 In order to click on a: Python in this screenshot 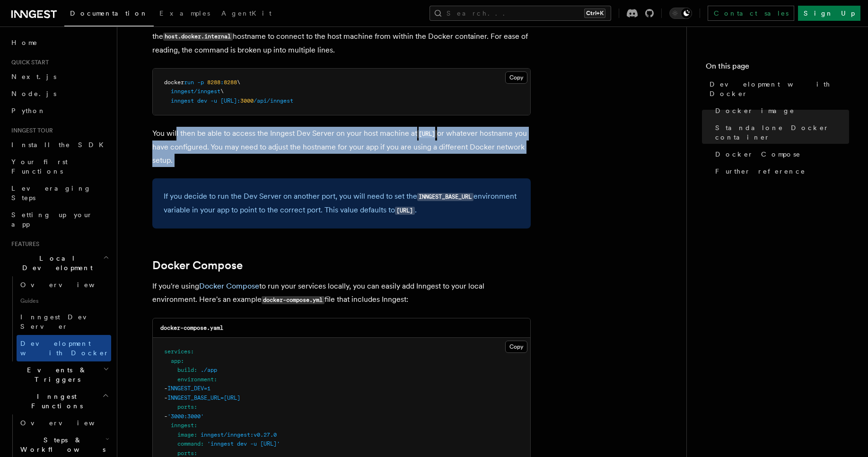, I will do `click(59, 110)`.